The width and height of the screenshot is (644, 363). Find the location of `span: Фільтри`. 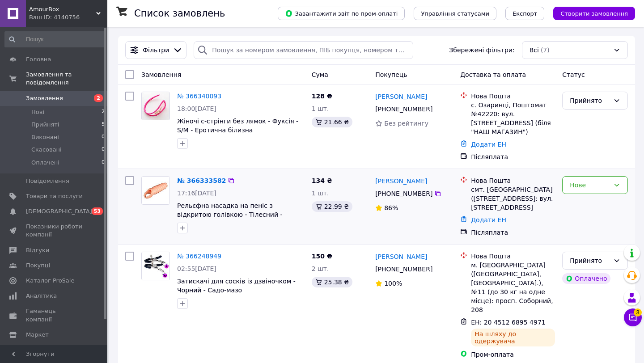

span: Фільтри is located at coordinates (156, 50).